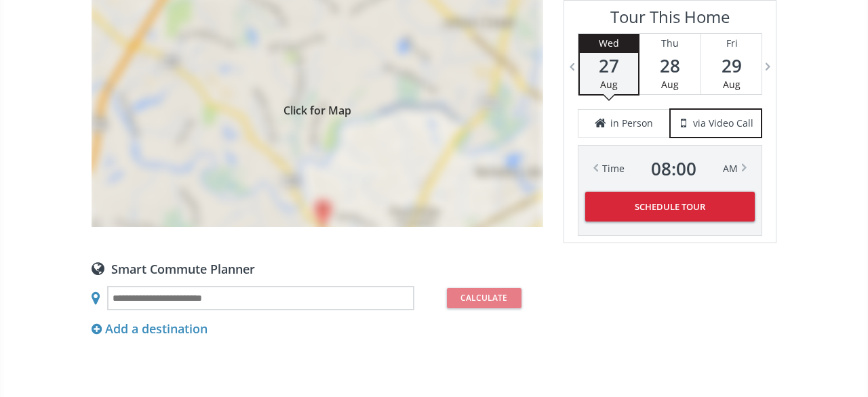  I want to click on span: 08 : 00, so click(673, 169).